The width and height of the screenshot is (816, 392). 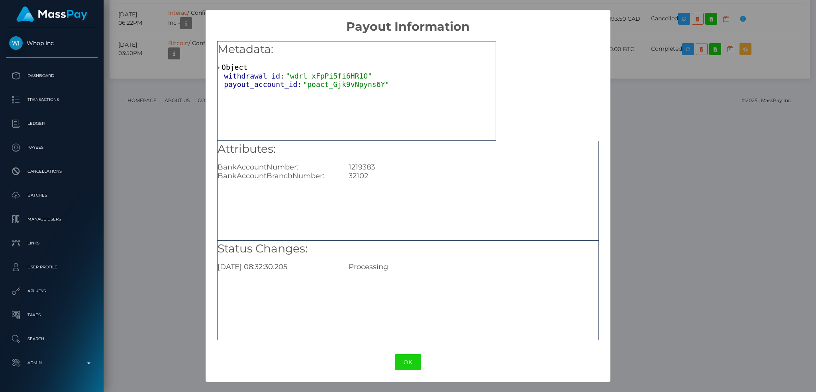 I want to click on p: Dashboard, so click(x=52, y=76).